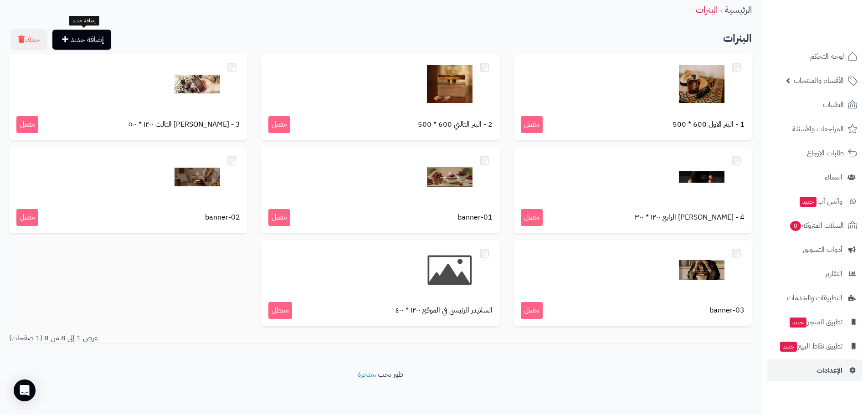  Describe the element at coordinates (366, 375) in the screenshot. I see `a: متجرة` at that location.